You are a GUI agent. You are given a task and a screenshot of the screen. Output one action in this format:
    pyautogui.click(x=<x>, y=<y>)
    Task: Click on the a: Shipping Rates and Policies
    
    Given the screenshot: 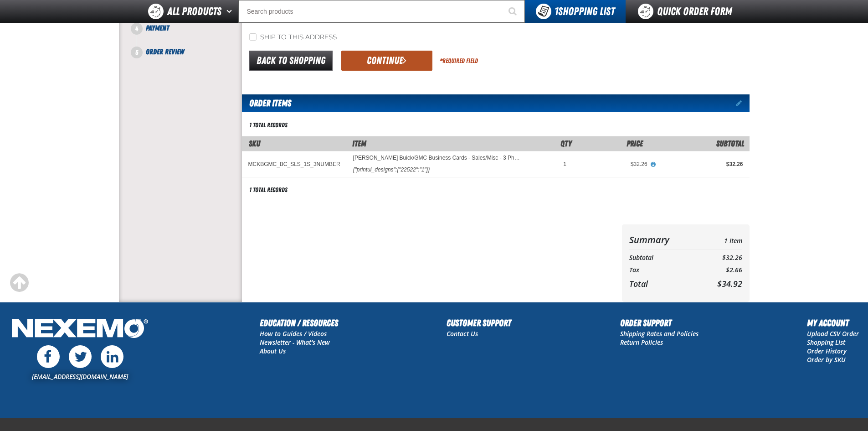 What is the action you would take?
    pyautogui.click(x=659, y=333)
    